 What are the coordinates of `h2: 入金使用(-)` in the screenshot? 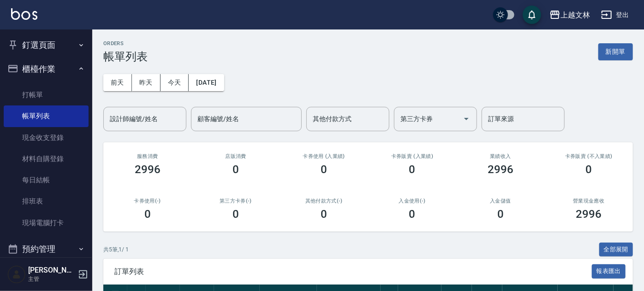 It's located at (412, 201).